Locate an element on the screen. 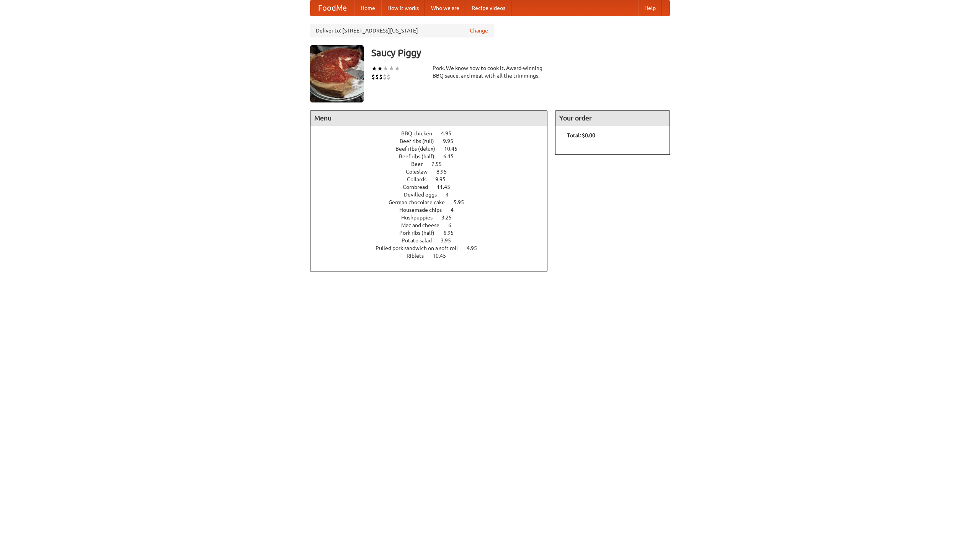 The image size is (980, 541). span: Beef ribs (half) is located at coordinates (420, 157).